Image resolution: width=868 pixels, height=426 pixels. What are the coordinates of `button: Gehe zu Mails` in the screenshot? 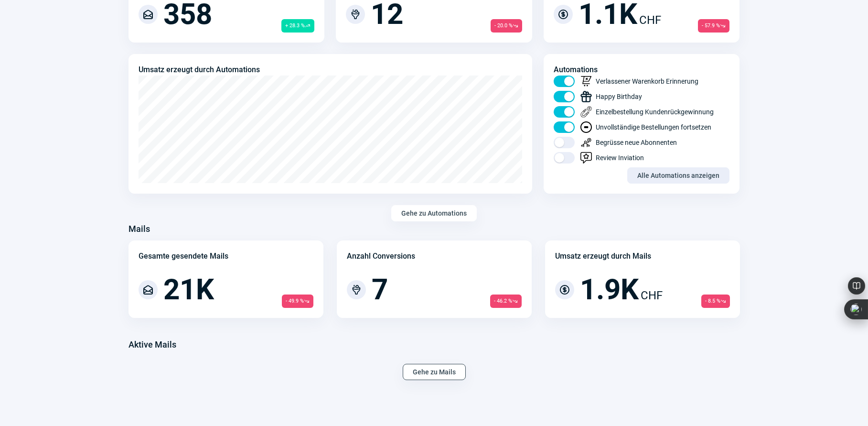 It's located at (434, 372).